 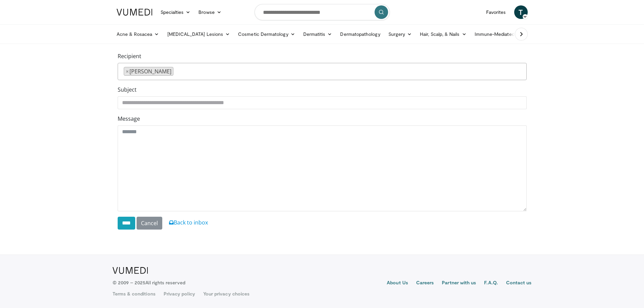 I want to click on a: Back to inbox, so click(x=188, y=222).